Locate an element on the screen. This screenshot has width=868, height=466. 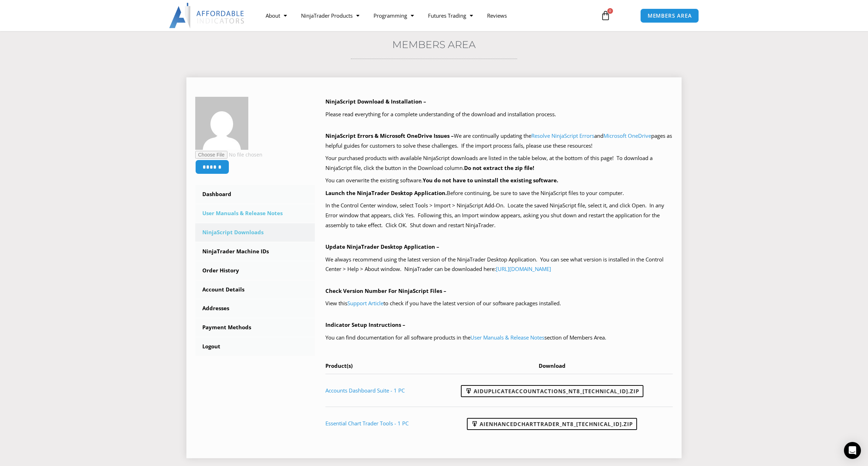
p: You can overwrite the existing software. is located at coordinates (499, 181).